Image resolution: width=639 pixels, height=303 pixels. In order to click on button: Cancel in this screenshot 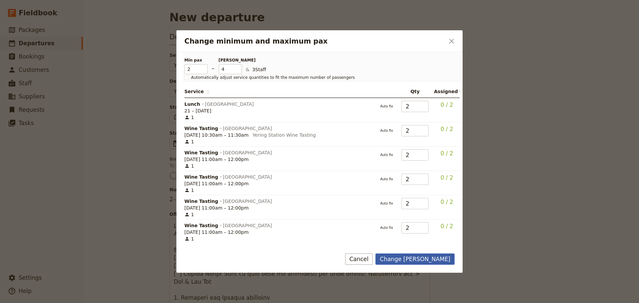, I will do `click(359, 259)`.